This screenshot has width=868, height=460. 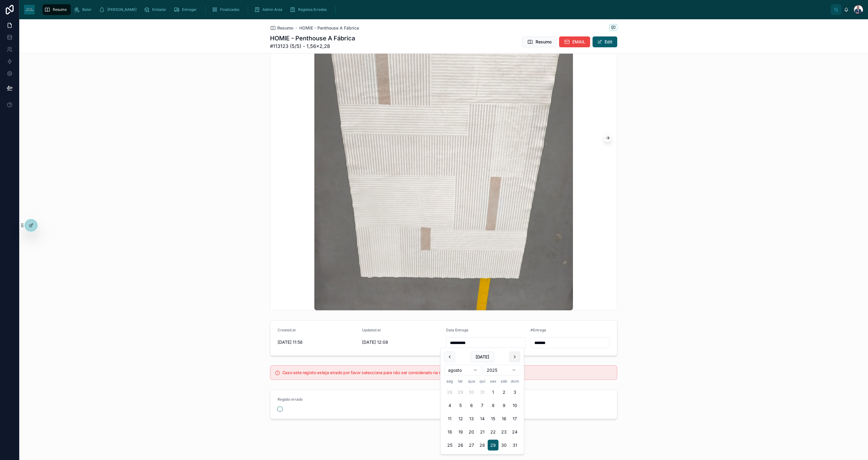 I want to click on button: Edit, so click(x=605, y=42).